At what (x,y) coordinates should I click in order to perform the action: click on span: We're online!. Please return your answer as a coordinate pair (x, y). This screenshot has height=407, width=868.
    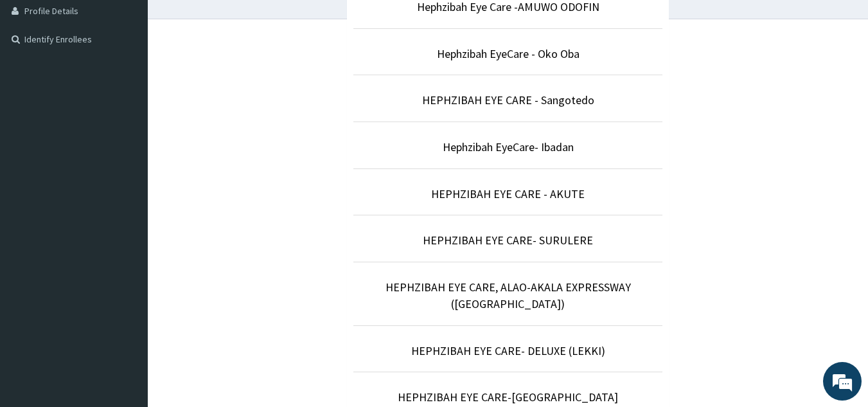
    Looking at the image, I should click on (126, 186).